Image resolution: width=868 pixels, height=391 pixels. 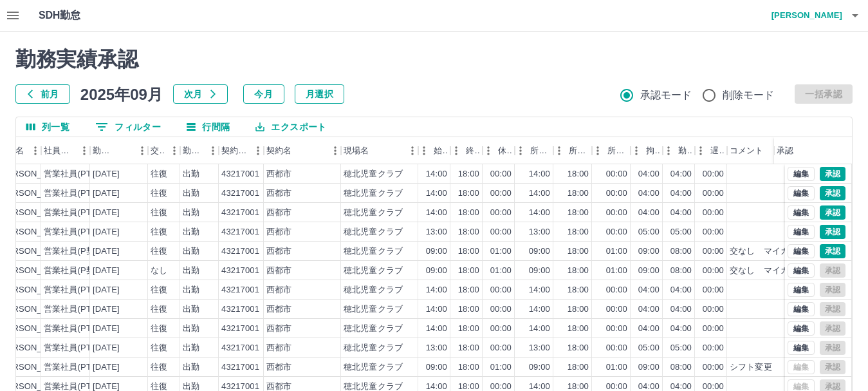 I want to click on div: 05:00, so click(x=648, y=348).